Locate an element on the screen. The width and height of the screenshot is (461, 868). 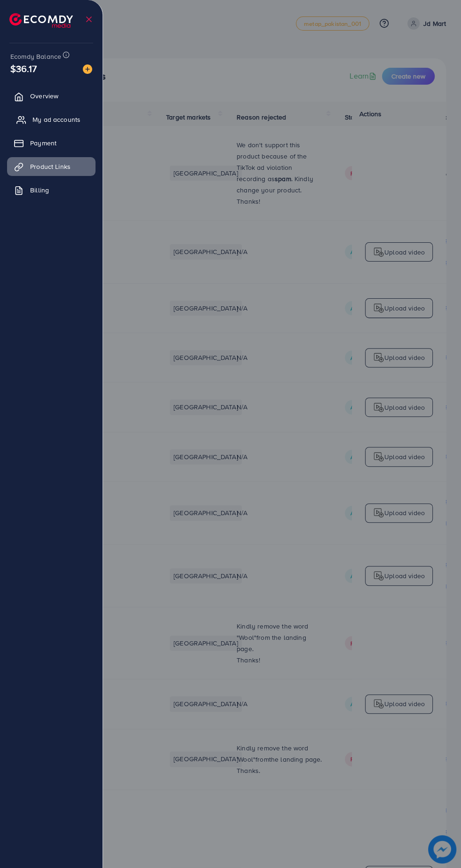
img: logo is located at coordinates (41, 20).